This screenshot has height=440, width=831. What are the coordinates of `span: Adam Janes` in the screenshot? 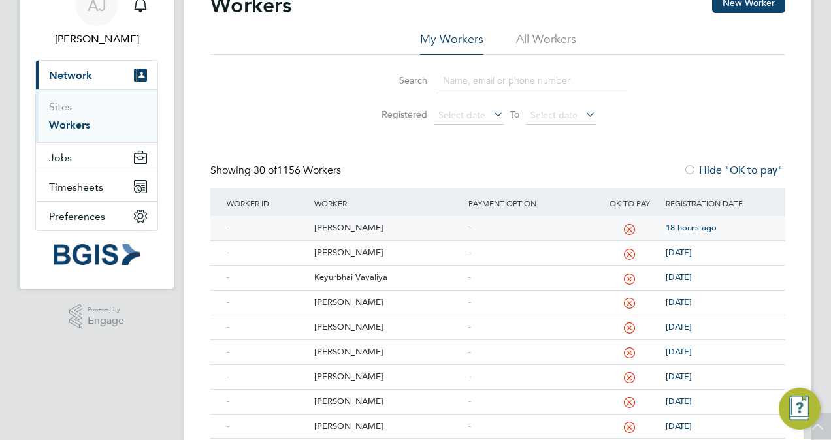 It's located at (97, 39).